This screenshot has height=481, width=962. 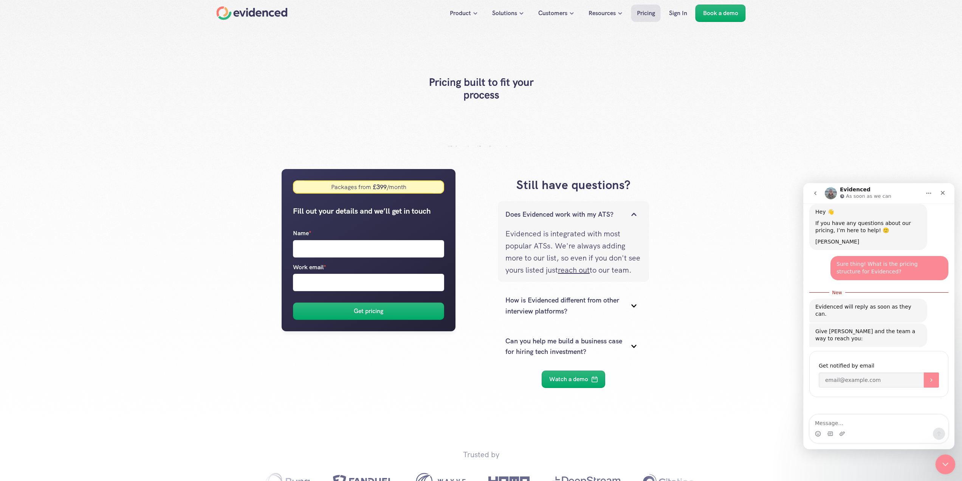 I want to click on p: How is Evidenced different from other interview platforms?, so click(x=564, y=306).